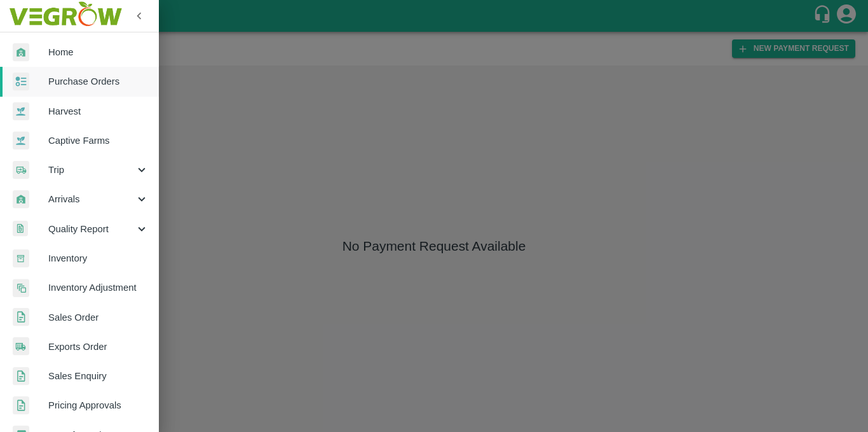 The width and height of the screenshot is (868, 432). Describe the element at coordinates (20, 228) in the screenshot. I see `img: qualityReport` at that location.